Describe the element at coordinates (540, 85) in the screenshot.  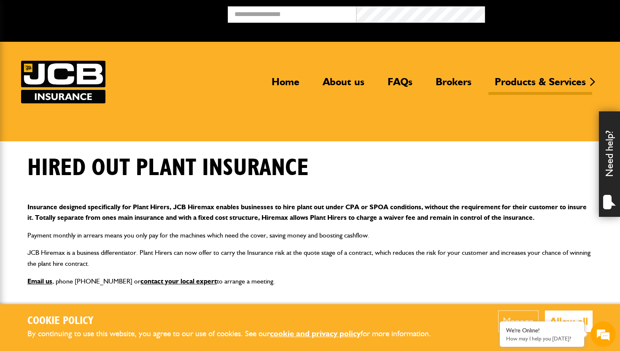
I see `a: Products & Services` at that location.